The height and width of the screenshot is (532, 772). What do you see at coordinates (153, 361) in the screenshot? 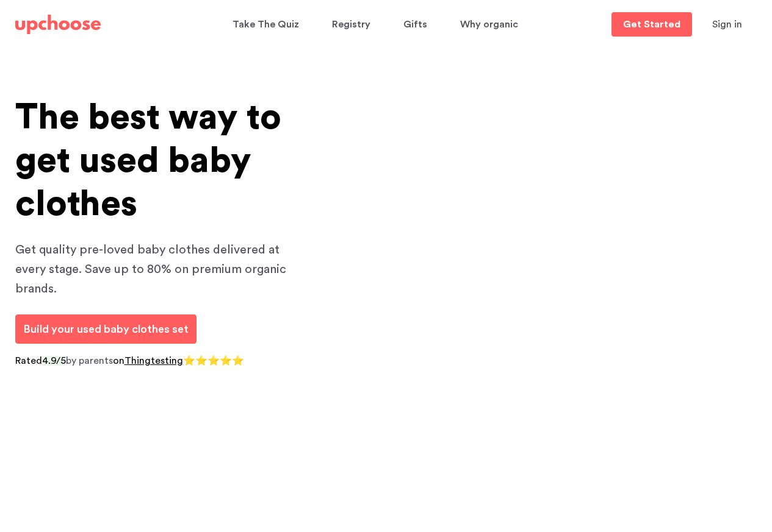
I see `a: Thingtesting` at bounding box center [153, 361].